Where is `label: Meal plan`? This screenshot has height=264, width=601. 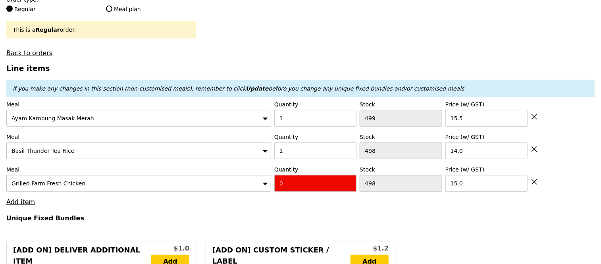 label: Meal plan is located at coordinates (151, 9).